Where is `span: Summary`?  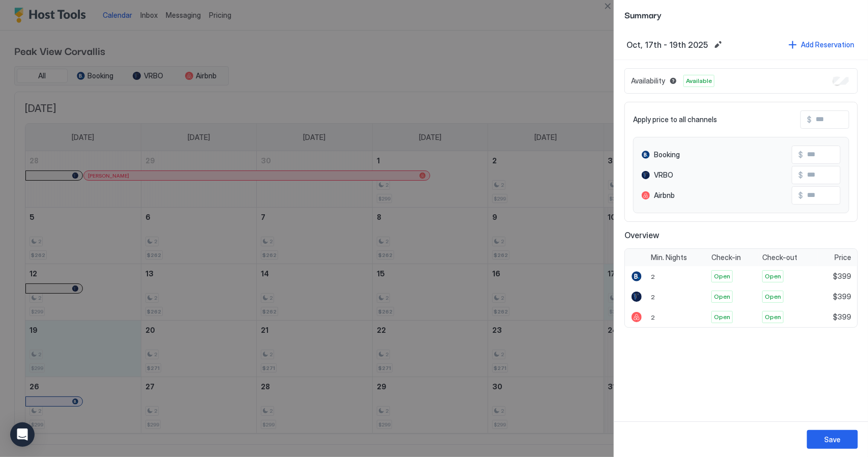
span: Summary is located at coordinates (741, 15).